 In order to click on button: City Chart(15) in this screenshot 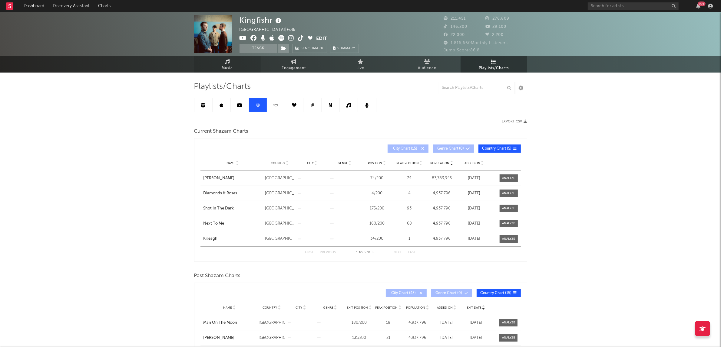, I will do `click(408, 149)`.